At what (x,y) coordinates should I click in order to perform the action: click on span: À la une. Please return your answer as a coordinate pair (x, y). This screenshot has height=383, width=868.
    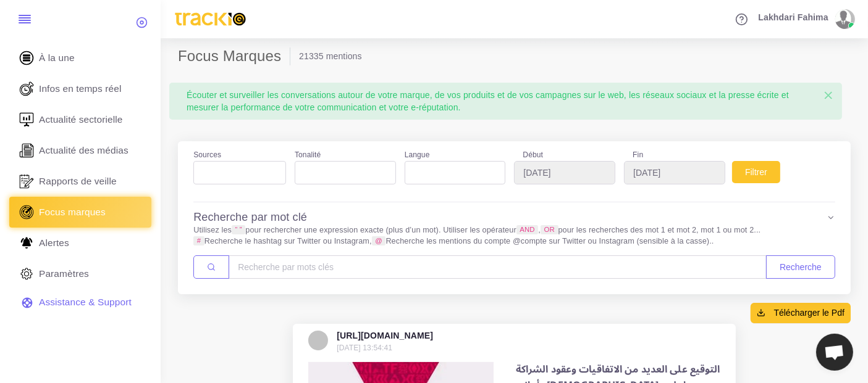
    Looking at the image, I should click on (57, 58).